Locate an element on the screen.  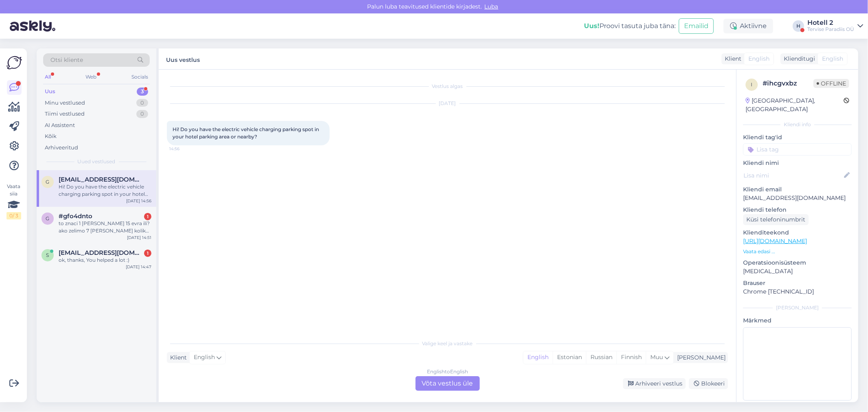
div: English is located at coordinates (538, 357).